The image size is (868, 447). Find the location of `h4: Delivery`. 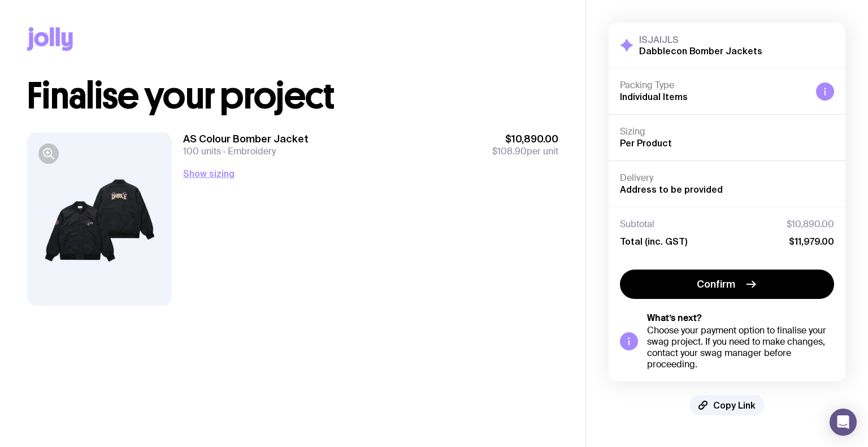

h4: Delivery is located at coordinates (727, 178).